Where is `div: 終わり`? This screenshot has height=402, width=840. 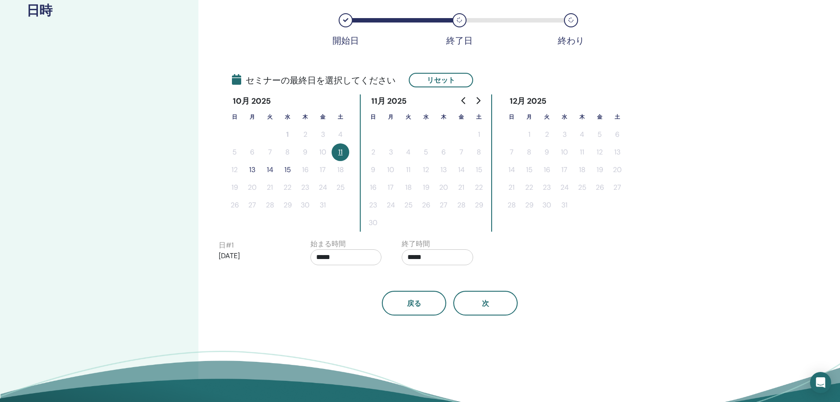
div: 終わり is located at coordinates (571, 41).